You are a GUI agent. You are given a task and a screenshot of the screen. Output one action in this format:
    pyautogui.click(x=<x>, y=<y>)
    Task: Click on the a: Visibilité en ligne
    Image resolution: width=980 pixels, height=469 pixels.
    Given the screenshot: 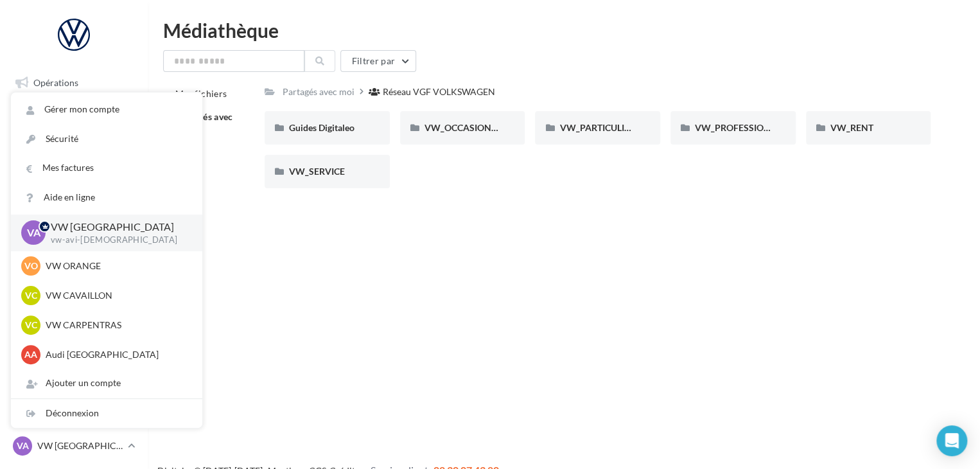 What is the action you would take?
    pyautogui.click(x=74, y=148)
    